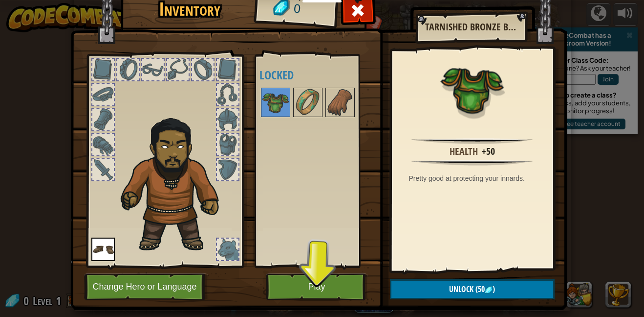 This screenshot has width=644, height=317. Describe the element at coordinates (489, 290) in the screenshot. I see `img: gem.png` at that location.